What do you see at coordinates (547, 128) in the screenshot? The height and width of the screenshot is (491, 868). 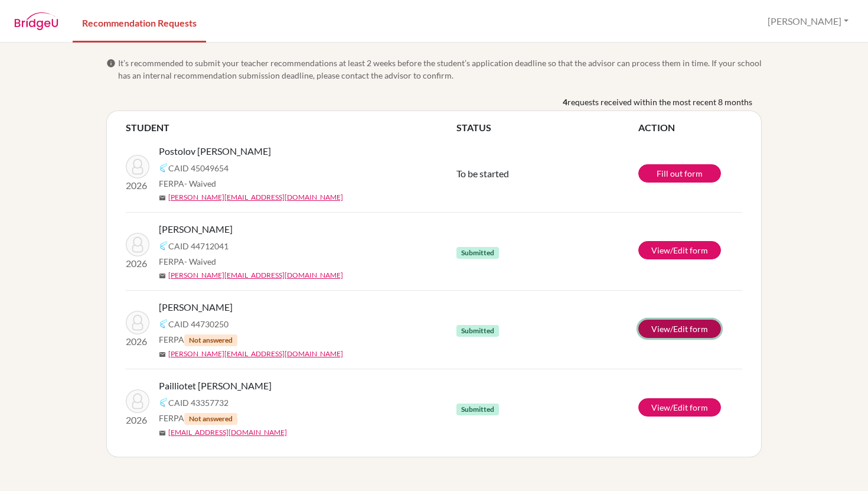 I see `th: STATUS` at bounding box center [547, 128].